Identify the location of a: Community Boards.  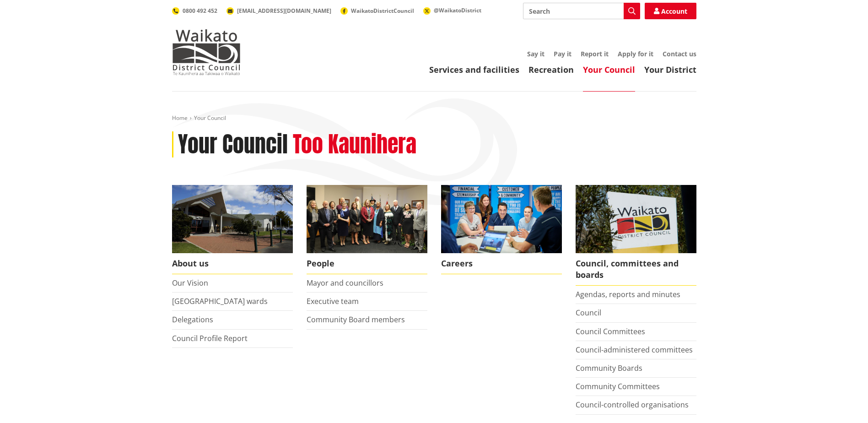
(609, 368).